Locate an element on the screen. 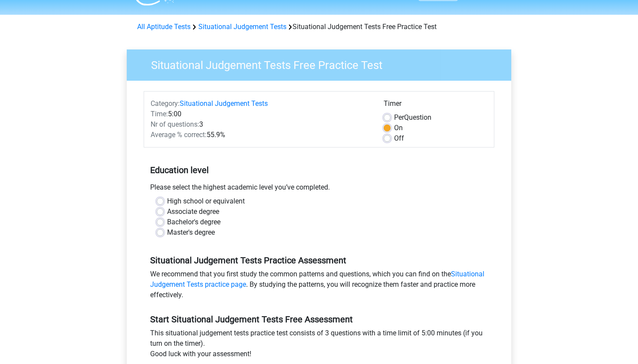  label: Master's degree is located at coordinates (191, 233).